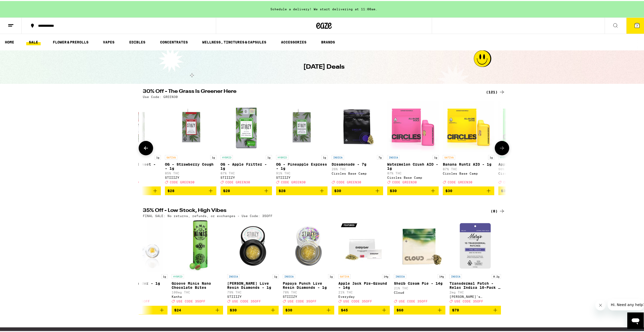 The height and width of the screenshot is (332, 644). I want to click on img: STIIIZY - OG - Strawberry Cough - 1g, so click(190, 126).